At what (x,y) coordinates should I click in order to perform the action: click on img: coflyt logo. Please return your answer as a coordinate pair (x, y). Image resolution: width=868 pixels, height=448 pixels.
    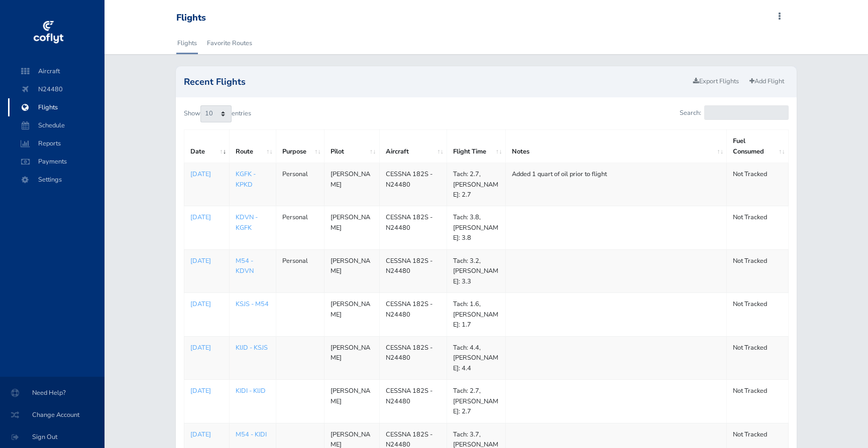
    Looking at the image, I should click on (48, 33).